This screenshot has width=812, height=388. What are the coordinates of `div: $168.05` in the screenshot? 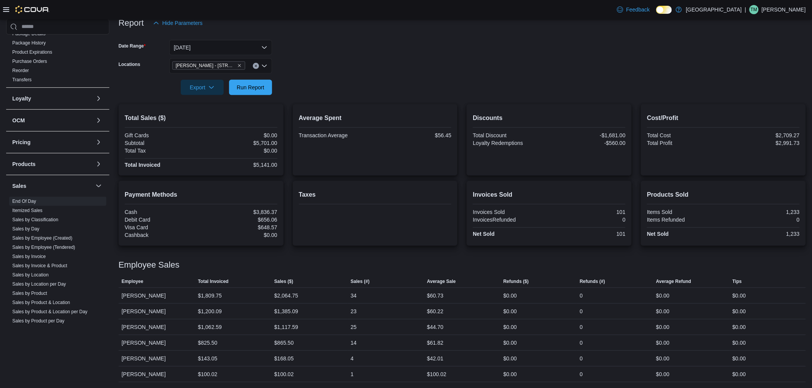 It's located at (284, 359).